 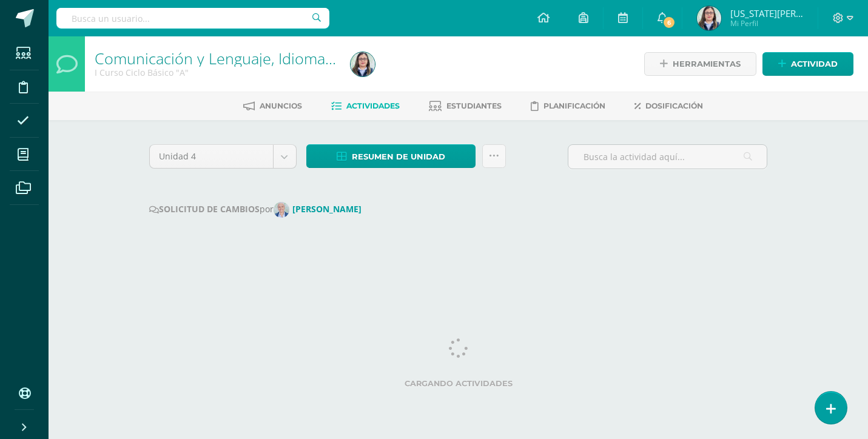 I want to click on span: Planificación, so click(x=574, y=105).